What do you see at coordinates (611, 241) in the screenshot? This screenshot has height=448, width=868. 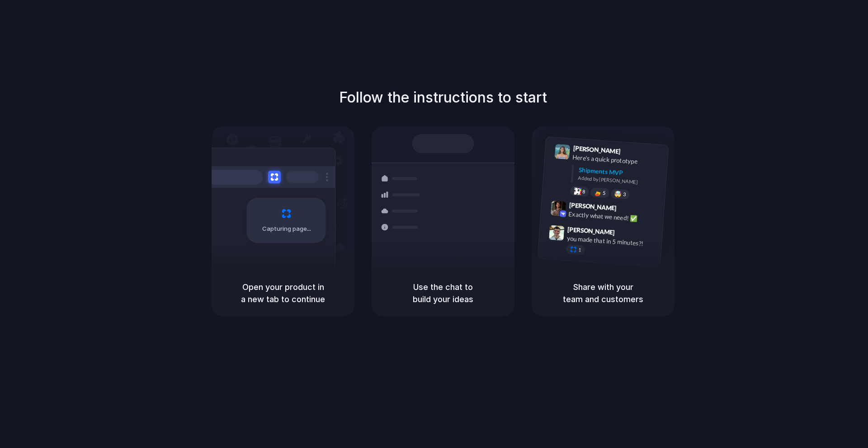 I see `div: you made that in 5 minutes?!` at bounding box center [611, 241].